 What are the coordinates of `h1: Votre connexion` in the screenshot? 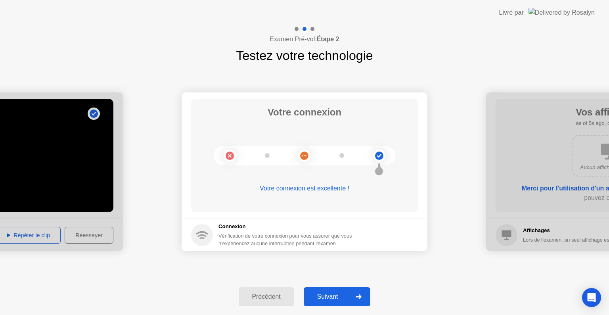 It's located at (304, 112).